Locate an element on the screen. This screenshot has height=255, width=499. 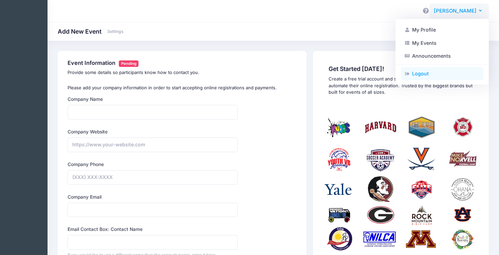
a: My Events is located at coordinates (442, 43).